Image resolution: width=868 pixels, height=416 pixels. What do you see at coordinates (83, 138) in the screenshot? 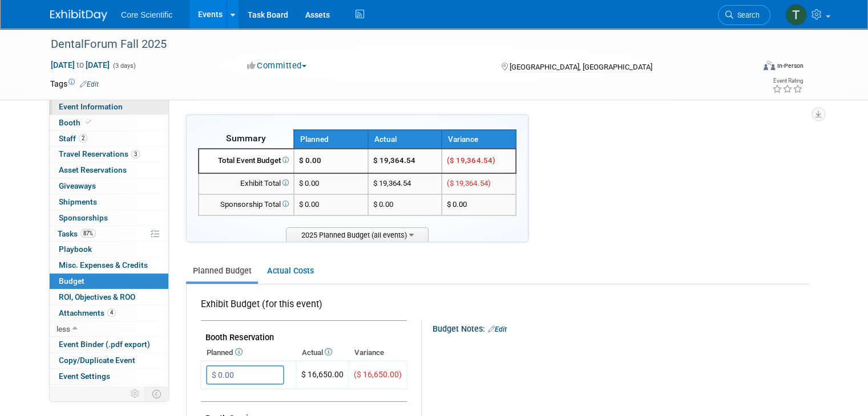
I see `span: 2` at bounding box center [83, 138].